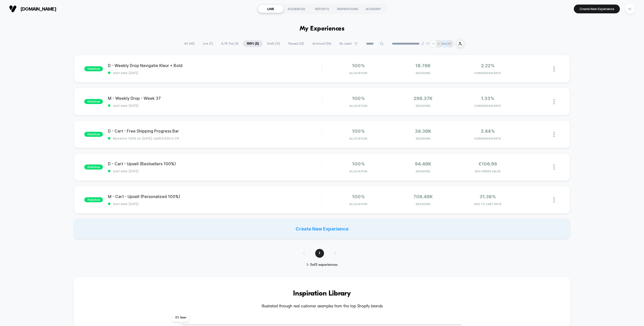  Describe the element at coordinates (274, 44) in the screenshot. I see `span: Draft ( 31 )` at that location.